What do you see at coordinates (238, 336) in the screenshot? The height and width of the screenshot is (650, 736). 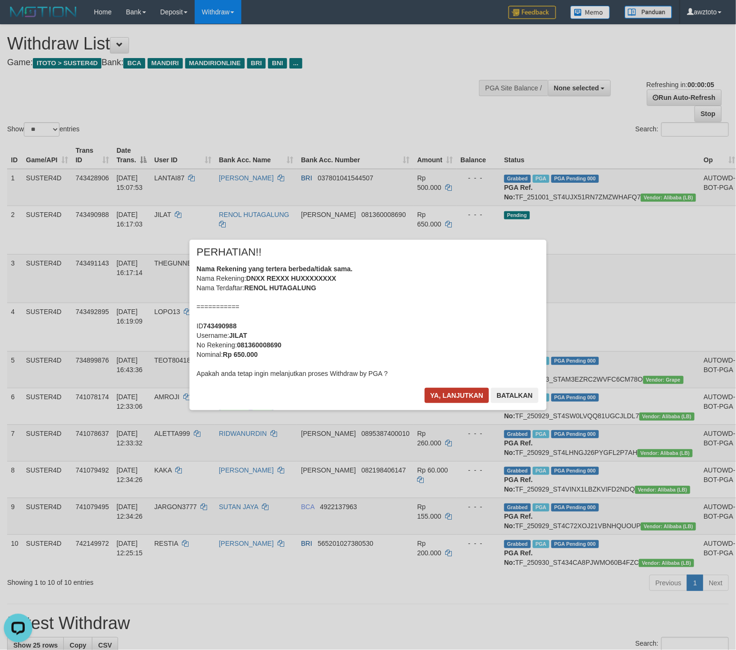 I see `b: JILAT` at bounding box center [238, 336].